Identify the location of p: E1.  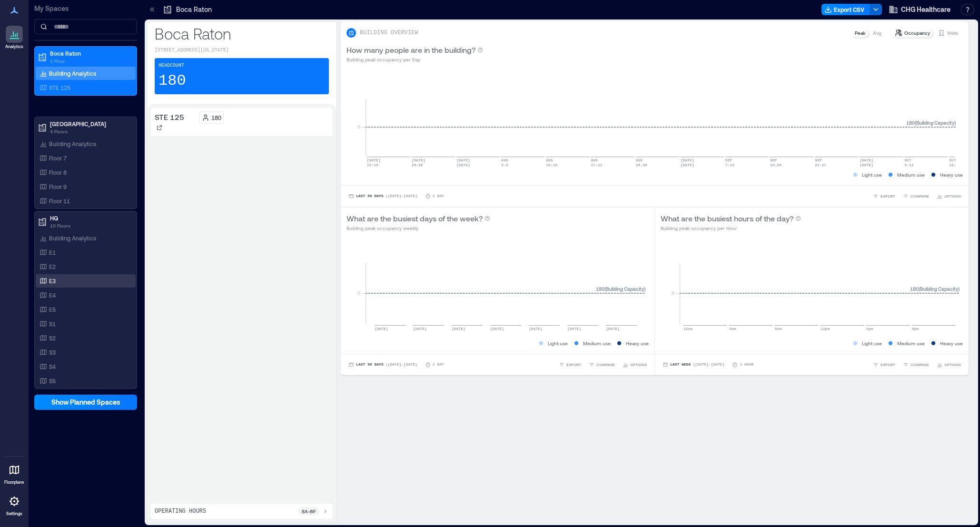
(52, 252).